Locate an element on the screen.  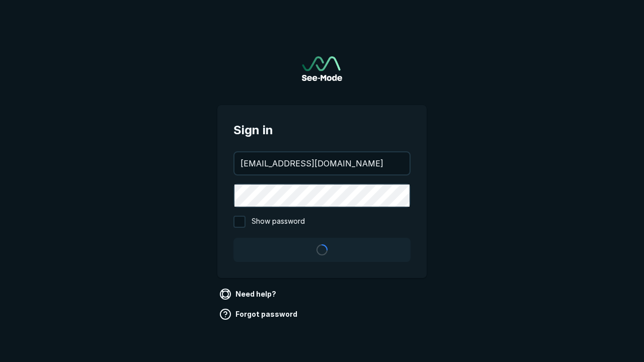
img: See-Mode Logo is located at coordinates (322, 69).